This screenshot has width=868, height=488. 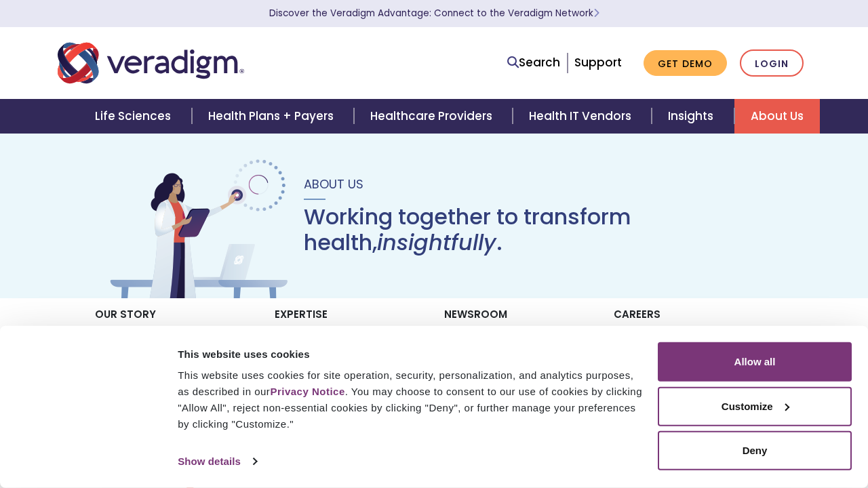 I want to click on a: Life Sciences, so click(x=135, y=116).